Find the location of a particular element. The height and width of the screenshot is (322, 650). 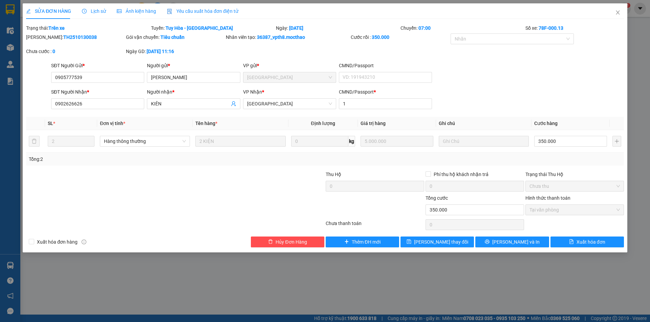

b: 78F-000.13 is located at coordinates (550, 28).